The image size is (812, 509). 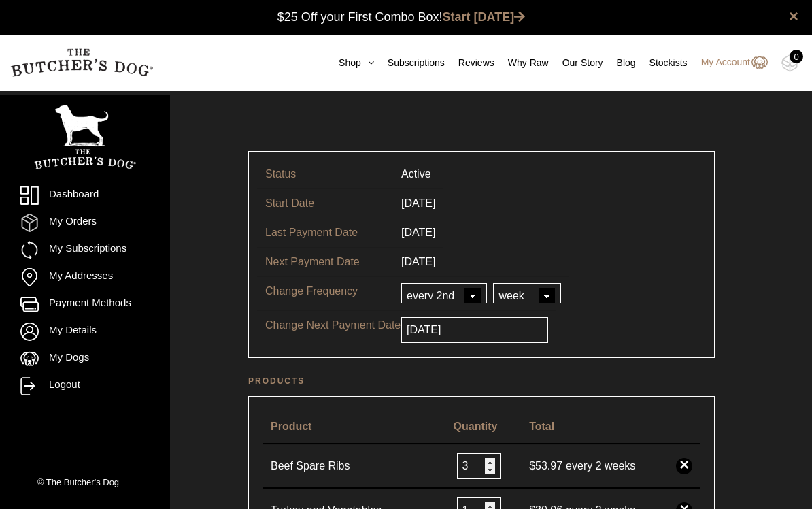 What do you see at coordinates (85, 277) in the screenshot?
I see `a: My Addresses` at bounding box center [85, 277].